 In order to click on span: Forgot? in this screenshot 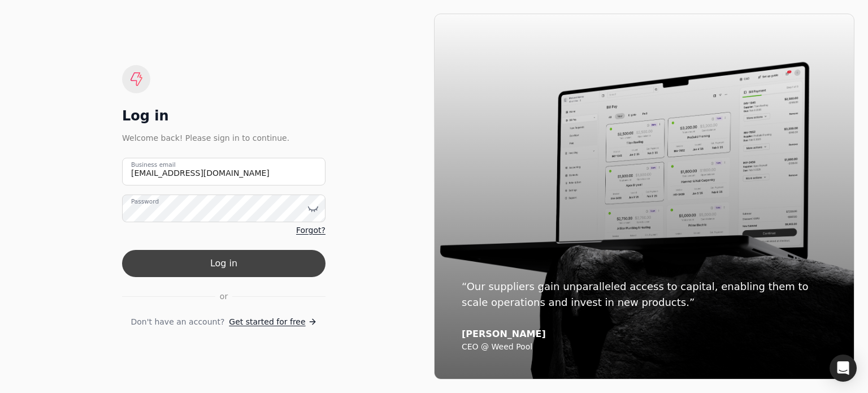, I will do `click(311, 230)`.